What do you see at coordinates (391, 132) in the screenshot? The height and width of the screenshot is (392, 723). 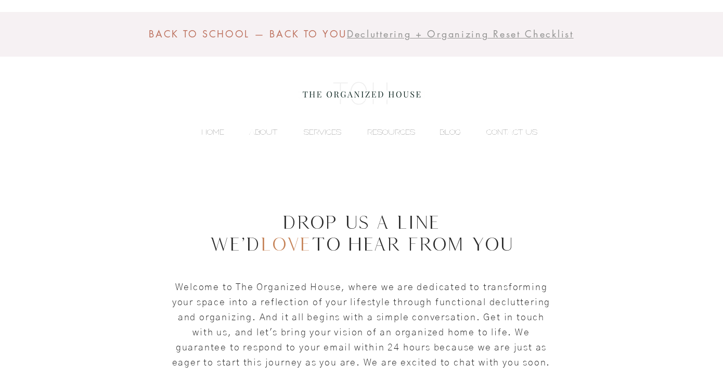 I see `p: RESOURCES` at bounding box center [391, 132].